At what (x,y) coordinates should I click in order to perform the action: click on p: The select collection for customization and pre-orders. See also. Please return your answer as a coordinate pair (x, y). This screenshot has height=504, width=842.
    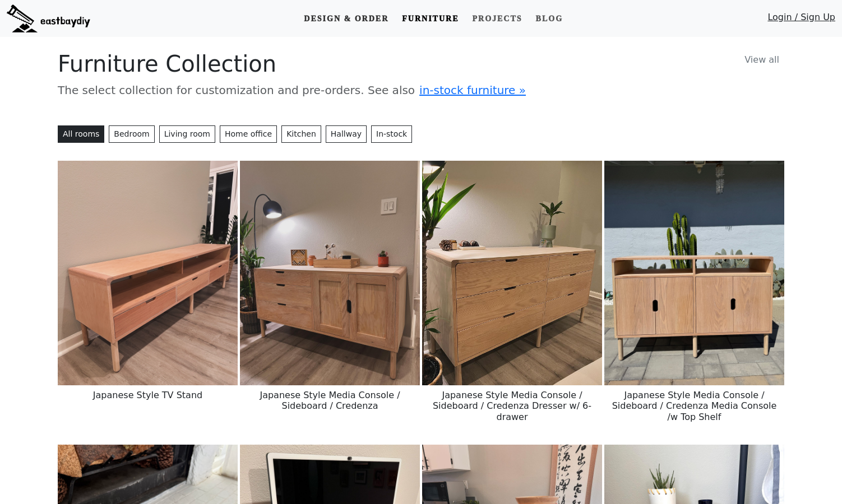
    Looking at the image, I should click on (421, 90).